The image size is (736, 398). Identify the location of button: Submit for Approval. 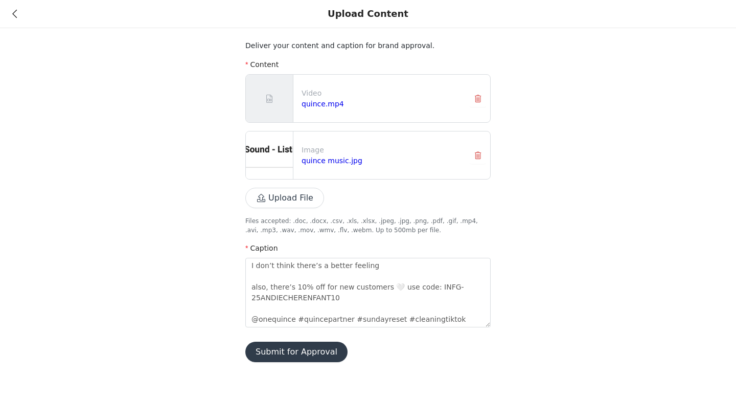
(296, 352).